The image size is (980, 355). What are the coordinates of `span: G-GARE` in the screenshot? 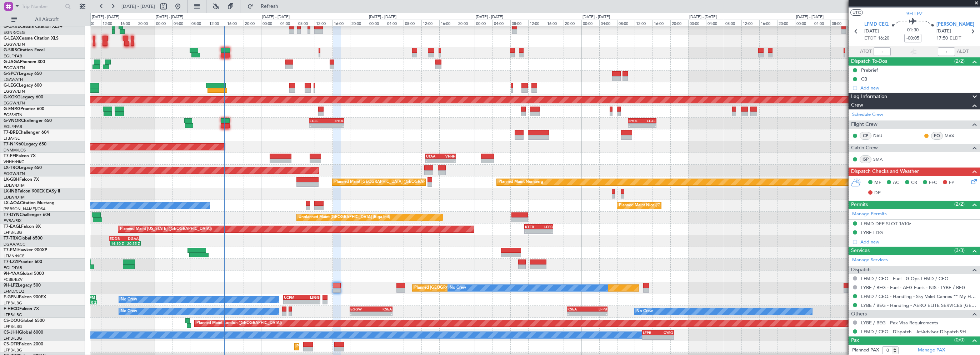 It's located at (12, 27).